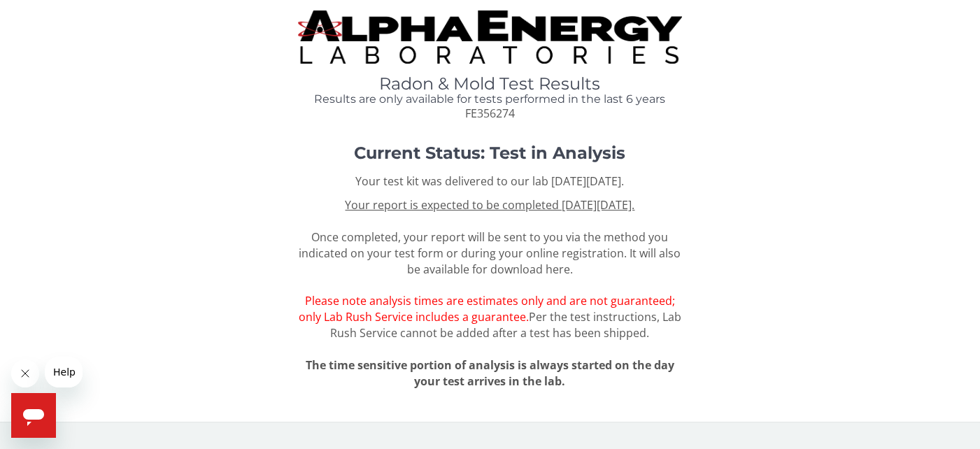 The image size is (980, 449). Describe the element at coordinates (20, 15) in the screenshot. I see `span: Help` at that location.